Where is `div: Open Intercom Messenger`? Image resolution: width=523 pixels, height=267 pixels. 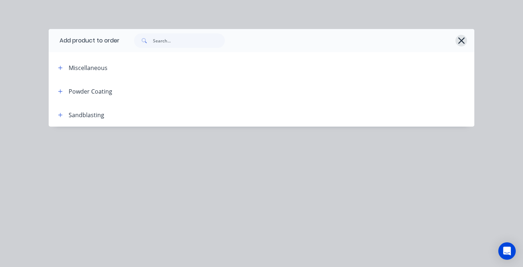 div: Open Intercom Messenger is located at coordinates (507, 251).